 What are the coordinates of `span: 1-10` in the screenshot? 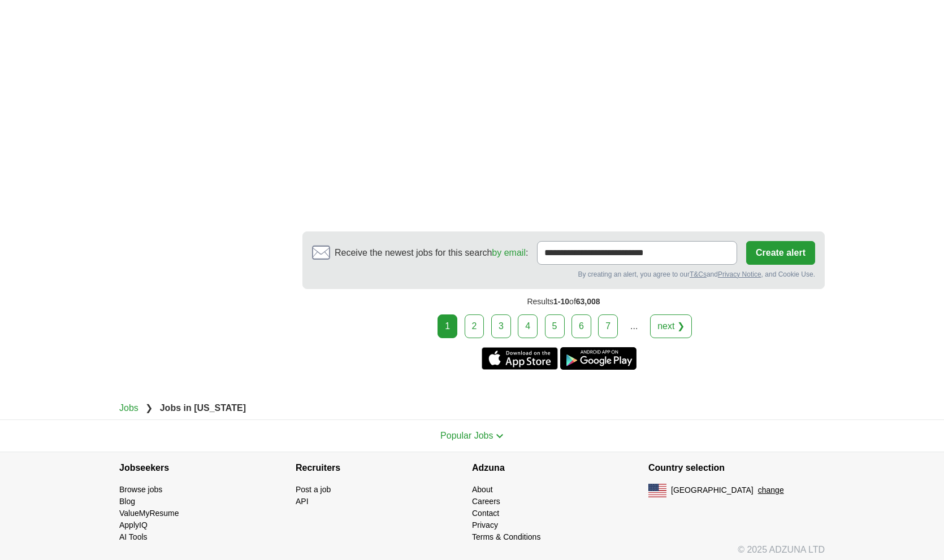 It's located at (561, 302).